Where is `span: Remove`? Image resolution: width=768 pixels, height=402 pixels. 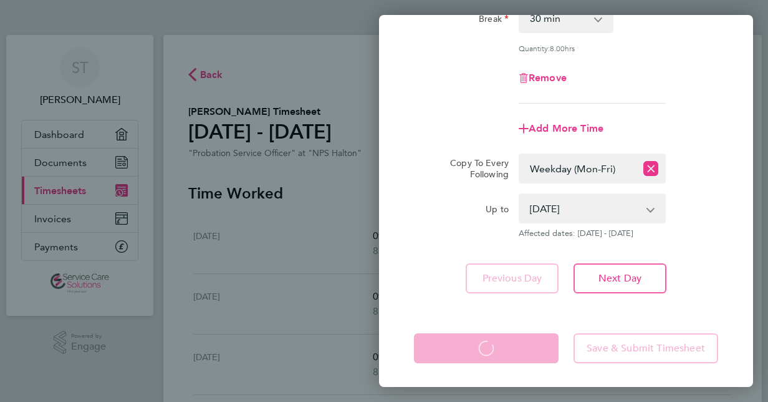 span: Remove is located at coordinates (548, 77).